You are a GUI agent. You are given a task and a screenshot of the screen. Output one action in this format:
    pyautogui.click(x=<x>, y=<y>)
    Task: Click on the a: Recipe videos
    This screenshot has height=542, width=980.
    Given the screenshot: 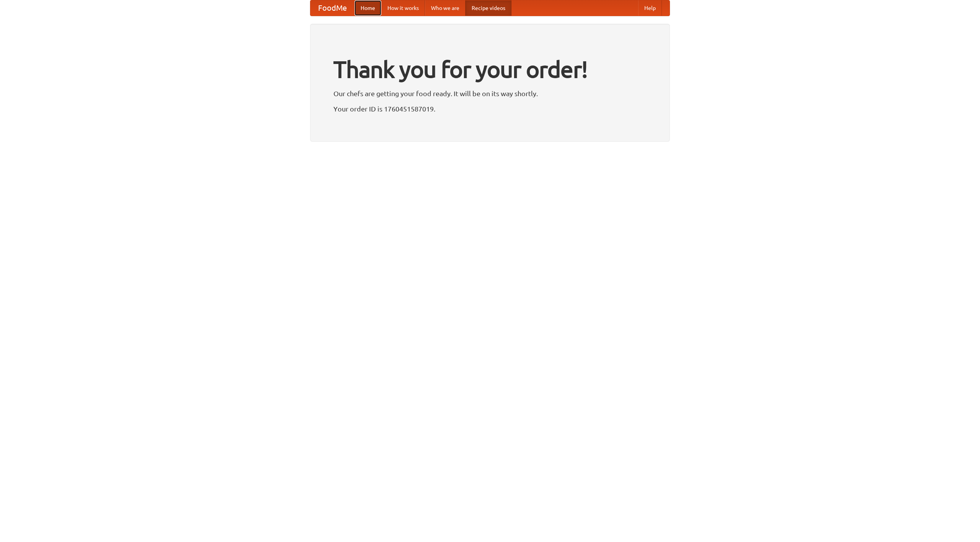 What is the action you would take?
    pyautogui.click(x=488, y=8)
    